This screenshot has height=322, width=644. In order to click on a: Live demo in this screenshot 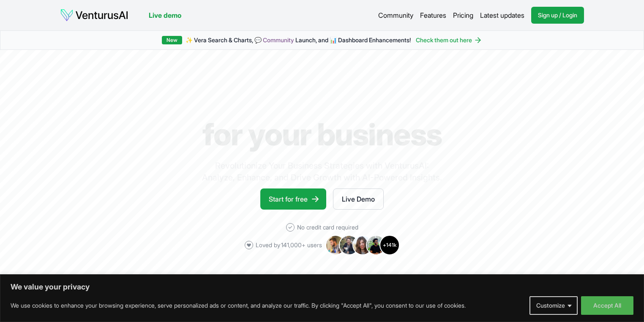, I will do `click(165, 15)`.